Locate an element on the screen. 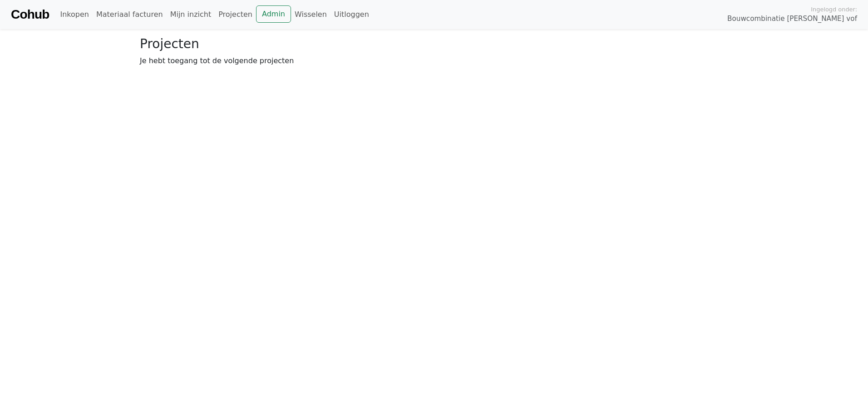 The width and height of the screenshot is (868, 420). a: Inkopen is located at coordinates (74, 15).